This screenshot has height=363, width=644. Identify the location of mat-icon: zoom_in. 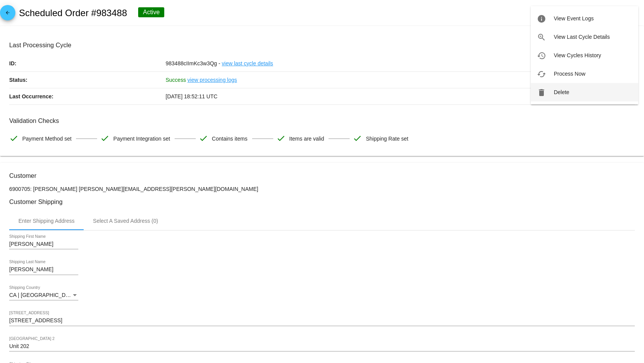
(541, 37).